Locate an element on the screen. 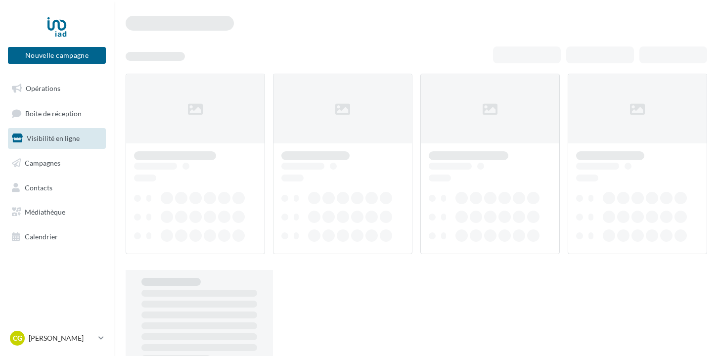 The height and width of the screenshot is (356, 719). a: Boîte de réception is located at coordinates (57, 113).